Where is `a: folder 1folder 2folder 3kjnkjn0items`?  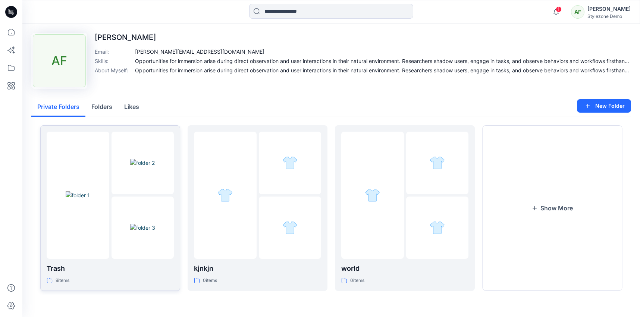 a: folder 1folder 2folder 3kjnkjn0items is located at coordinates (257, 208).